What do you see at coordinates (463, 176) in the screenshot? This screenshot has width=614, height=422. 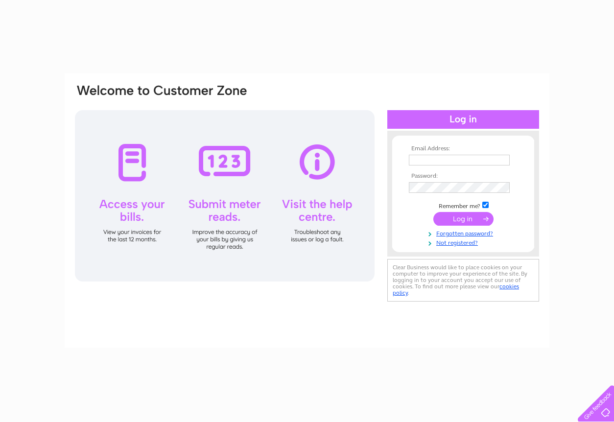 I see `th: Password:` at bounding box center [463, 176].